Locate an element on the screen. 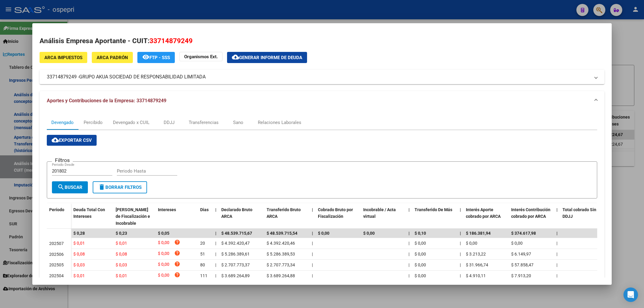 This screenshot has height=308, width=644. button: Organismos Ext. is located at coordinates (201, 56).